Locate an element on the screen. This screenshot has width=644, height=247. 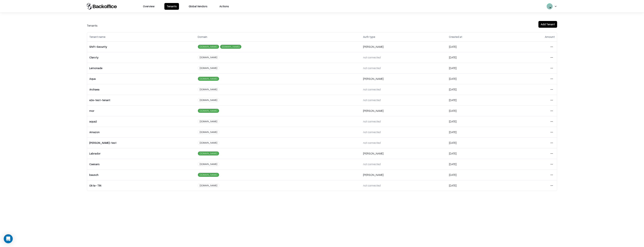
th: Amount is located at coordinates (532, 37).